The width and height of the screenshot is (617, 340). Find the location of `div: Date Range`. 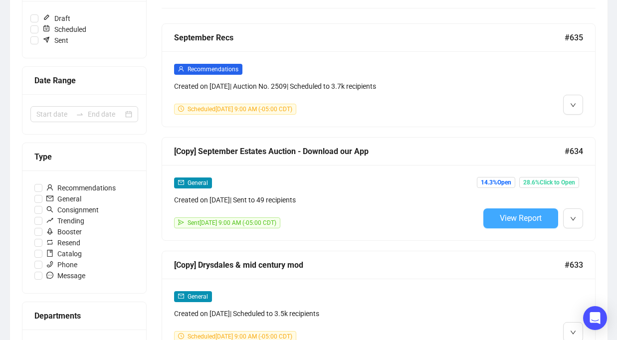

div: Date Range is located at coordinates (84, 80).